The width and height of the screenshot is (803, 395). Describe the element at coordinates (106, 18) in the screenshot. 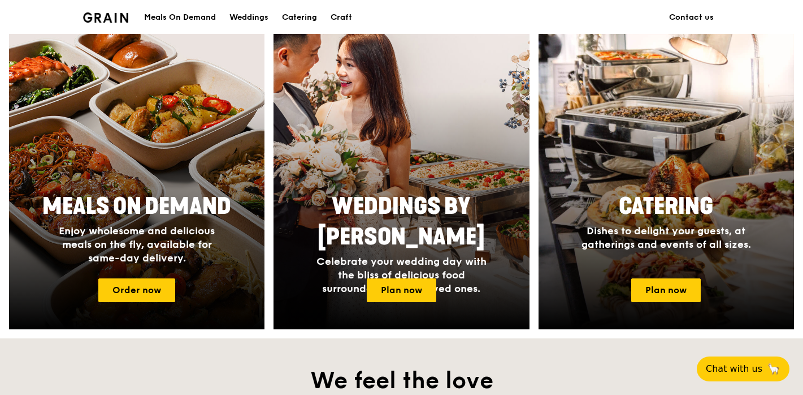

I see `img: Grain` at that location.